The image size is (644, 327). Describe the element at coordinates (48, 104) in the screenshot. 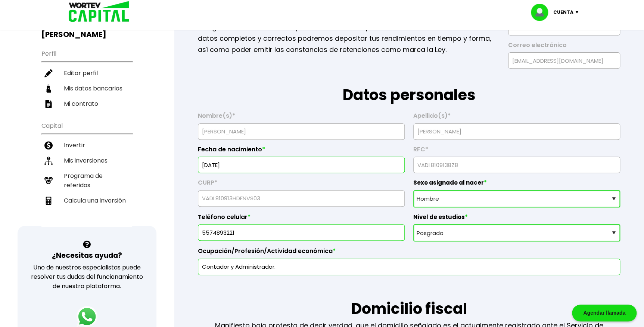

I see `img: contrato-icon.f2db500c.svg` at that location.